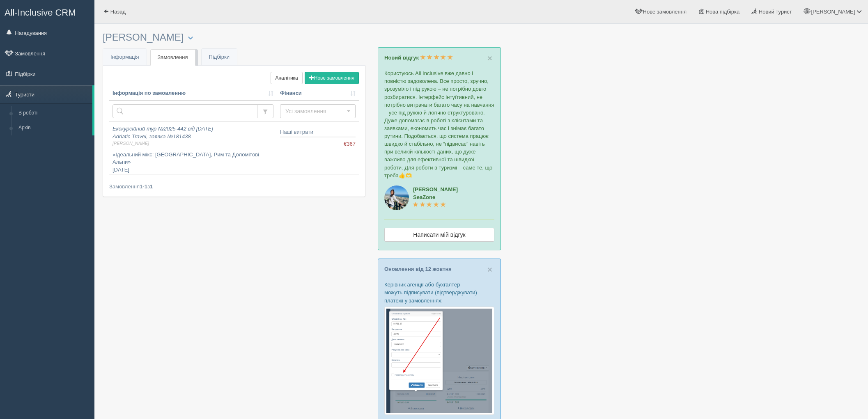  What do you see at coordinates (418, 269) in the screenshot?
I see `a: Оновлення від 12 жовтня` at bounding box center [418, 269].